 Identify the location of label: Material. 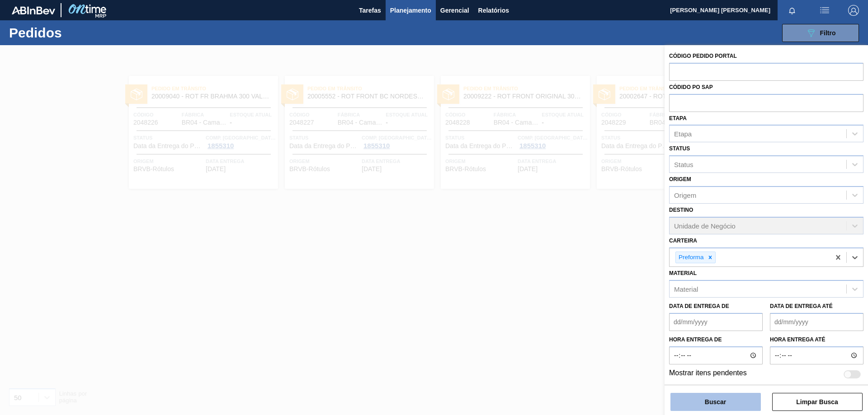
(682, 274).